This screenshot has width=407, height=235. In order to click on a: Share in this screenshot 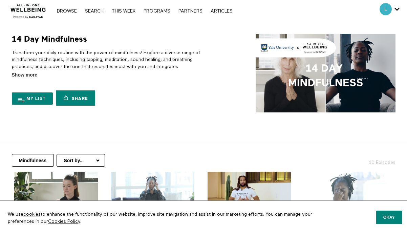, I will do `click(76, 98)`.